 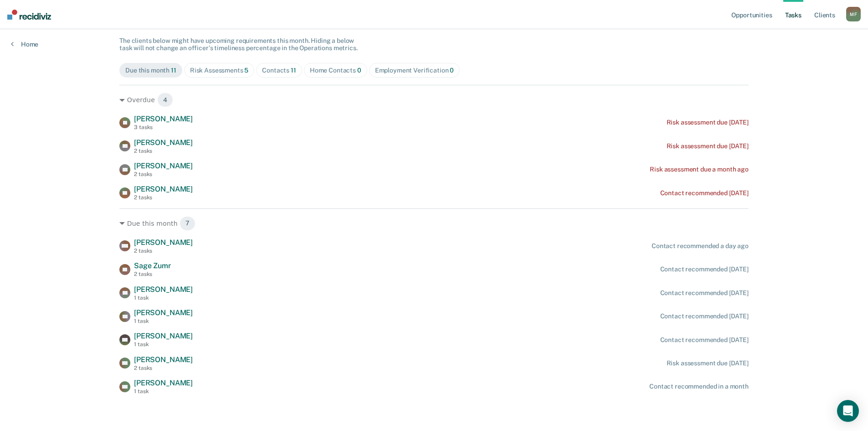 What do you see at coordinates (29, 15) in the screenshot?
I see `img: Recidiviz` at bounding box center [29, 15].